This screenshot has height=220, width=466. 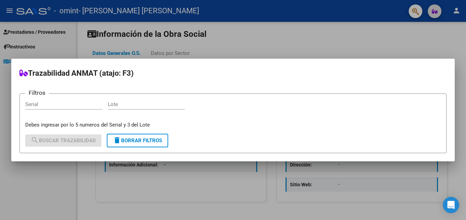 What do you see at coordinates (35, 140) in the screenshot?
I see `mat-icon: search` at bounding box center [35, 140].